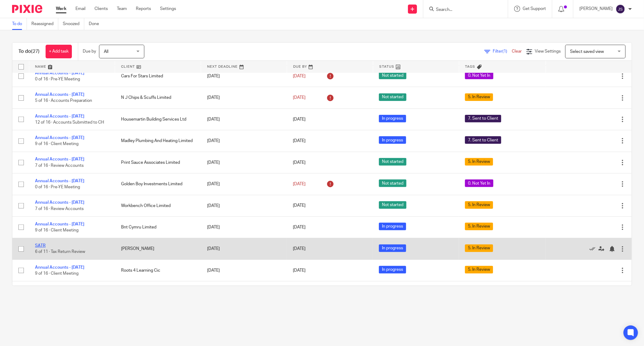 The width and height of the screenshot is (644, 346). I want to click on a: Reports, so click(143, 9).